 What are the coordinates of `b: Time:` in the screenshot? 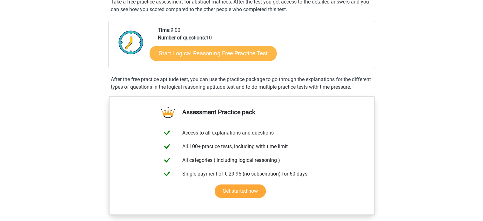 It's located at (164, 30).